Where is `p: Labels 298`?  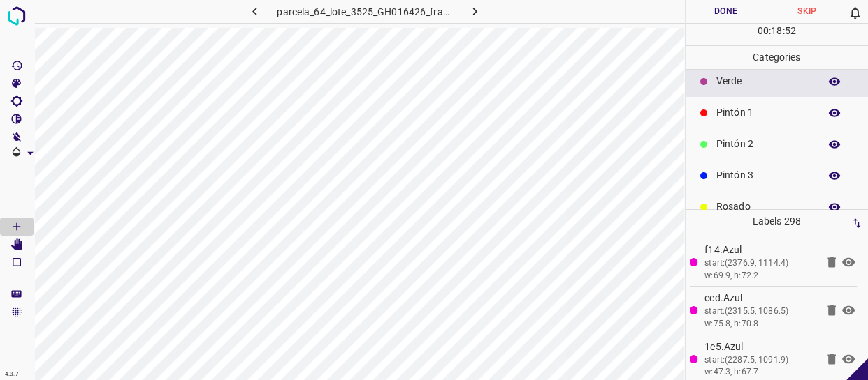 p: Labels 298 is located at coordinates (776, 221).